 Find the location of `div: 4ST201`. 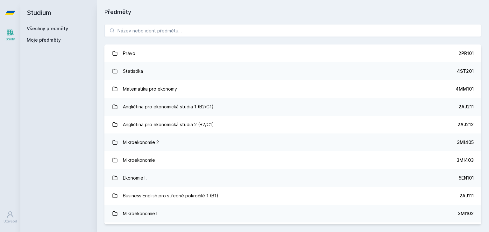

div: 4ST201 is located at coordinates (465, 71).